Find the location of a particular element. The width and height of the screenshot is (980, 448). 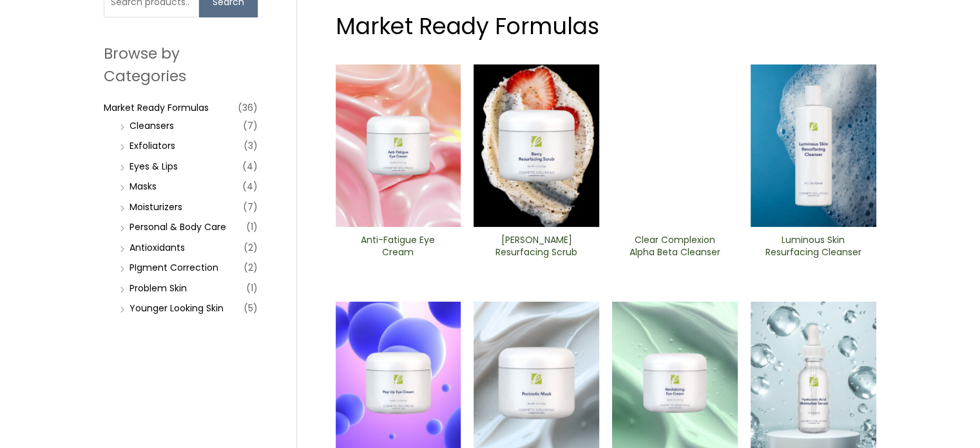

a: Exfoliators is located at coordinates (152, 146).